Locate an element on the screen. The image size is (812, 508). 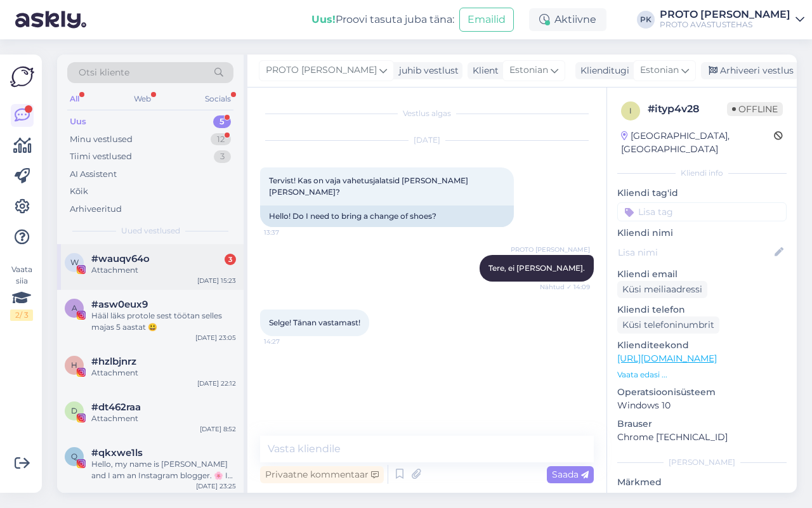
p: Brauser is located at coordinates (701, 424).